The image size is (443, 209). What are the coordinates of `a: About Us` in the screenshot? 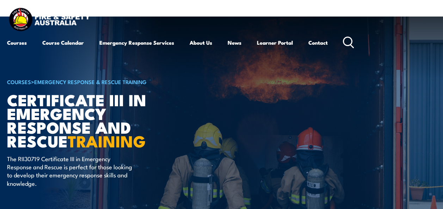 It's located at (201, 43).